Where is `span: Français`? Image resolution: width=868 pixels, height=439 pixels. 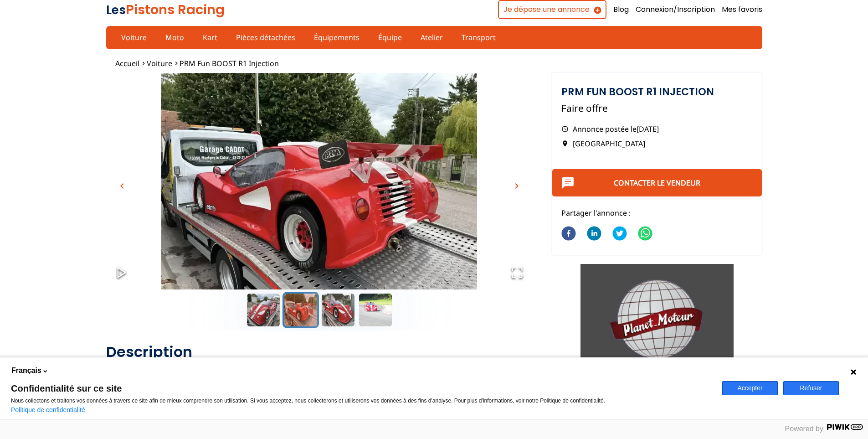 span: Français is located at coordinates (27, 371).